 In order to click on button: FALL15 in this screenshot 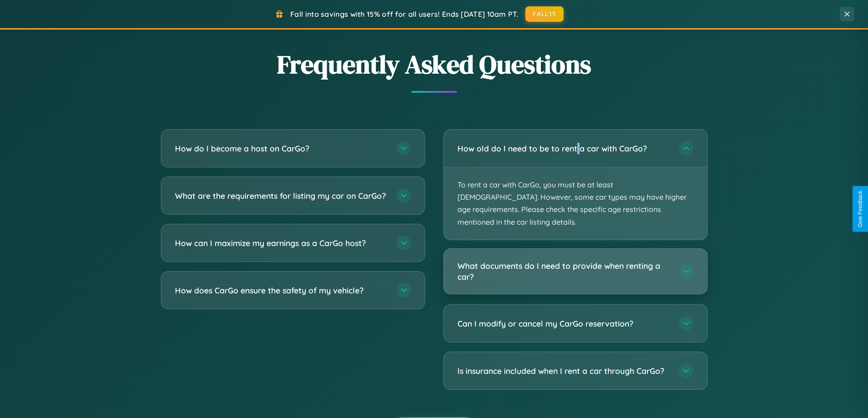, I will do `click(544, 14)`.